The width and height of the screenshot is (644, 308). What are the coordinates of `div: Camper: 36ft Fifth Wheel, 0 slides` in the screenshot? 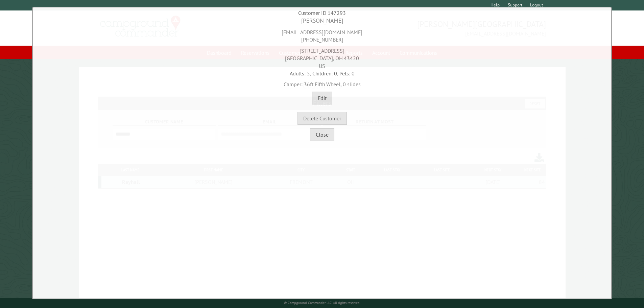 It's located at (322, 83).